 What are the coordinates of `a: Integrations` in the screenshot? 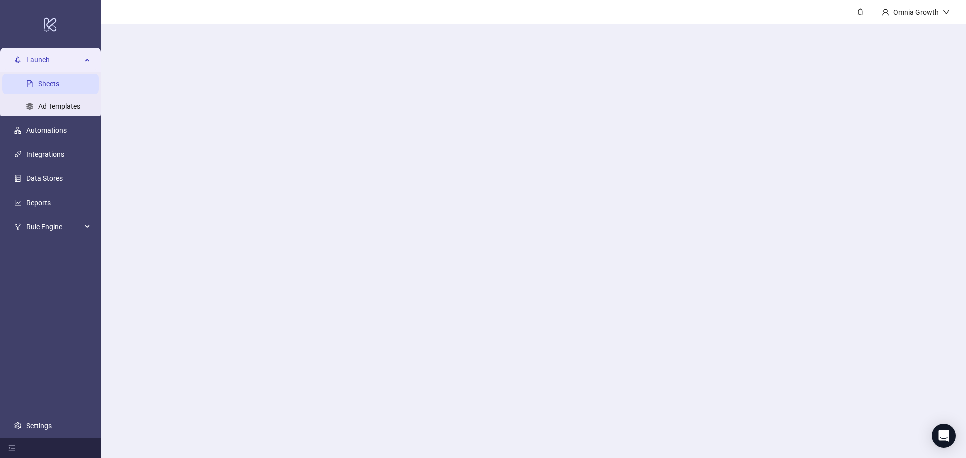 It's located at (45, 154).